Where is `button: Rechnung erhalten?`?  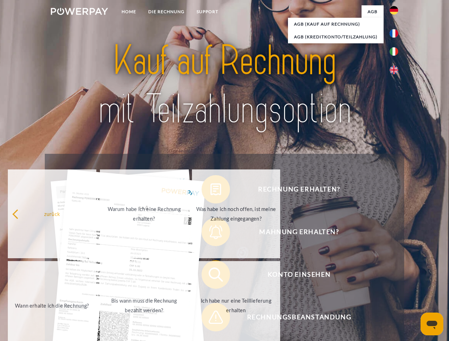
button: Rechnung erhalten? is located at coordinates (294, 189).